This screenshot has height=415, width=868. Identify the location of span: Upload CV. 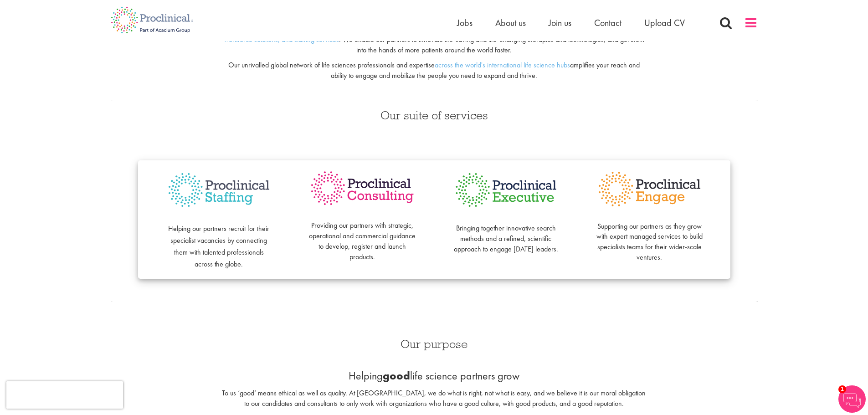
(664, 23).